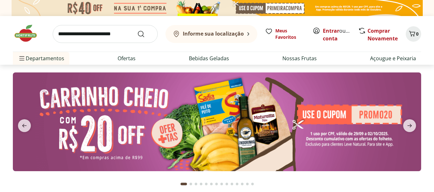 The width and height of the screenshot is (434, 192). Describe the element at coordinates (22, 58) in the screenshot. I see `button: Menu` at that location.